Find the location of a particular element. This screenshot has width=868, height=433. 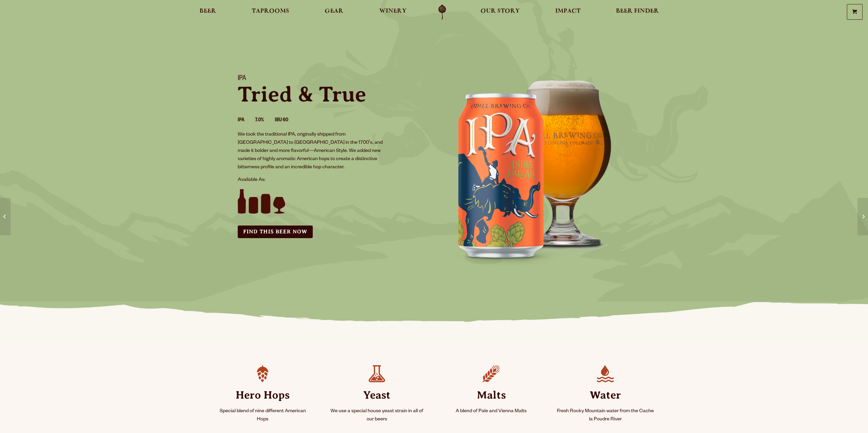

p: We use a special house yeast strain in all of our beers is located at coordinates (377, 415).